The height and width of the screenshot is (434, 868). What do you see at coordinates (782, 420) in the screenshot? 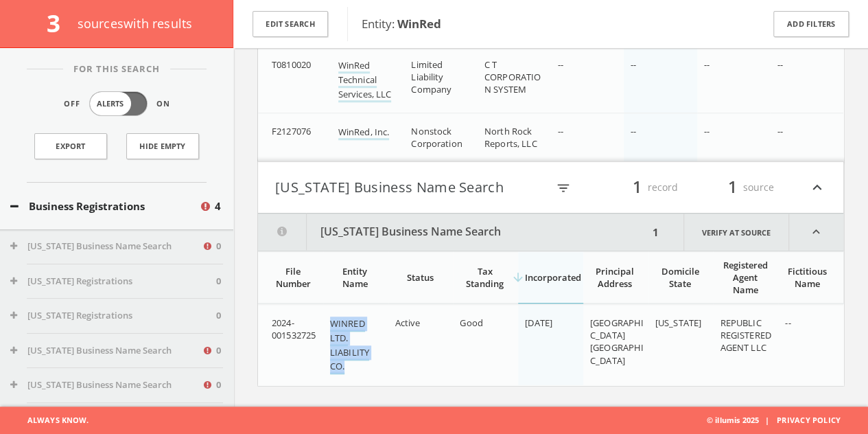
I see `span: © illumis 2025` at bounding box center [782, 420].